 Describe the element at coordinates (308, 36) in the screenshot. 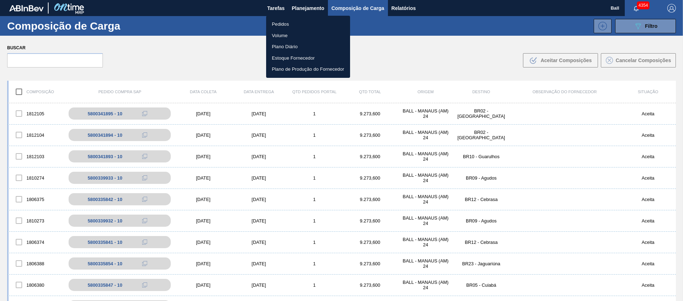

I see `a: Volume` at that location.